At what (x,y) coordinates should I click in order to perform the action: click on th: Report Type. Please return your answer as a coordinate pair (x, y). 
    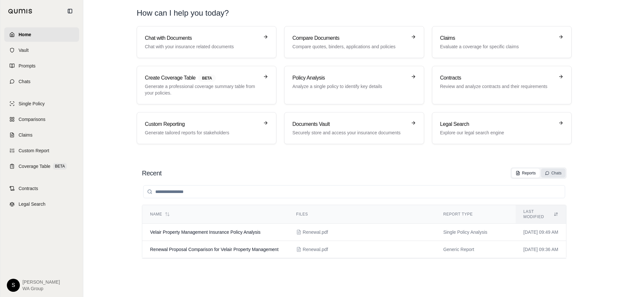
    Looking at the image, I should click on (476, 214).